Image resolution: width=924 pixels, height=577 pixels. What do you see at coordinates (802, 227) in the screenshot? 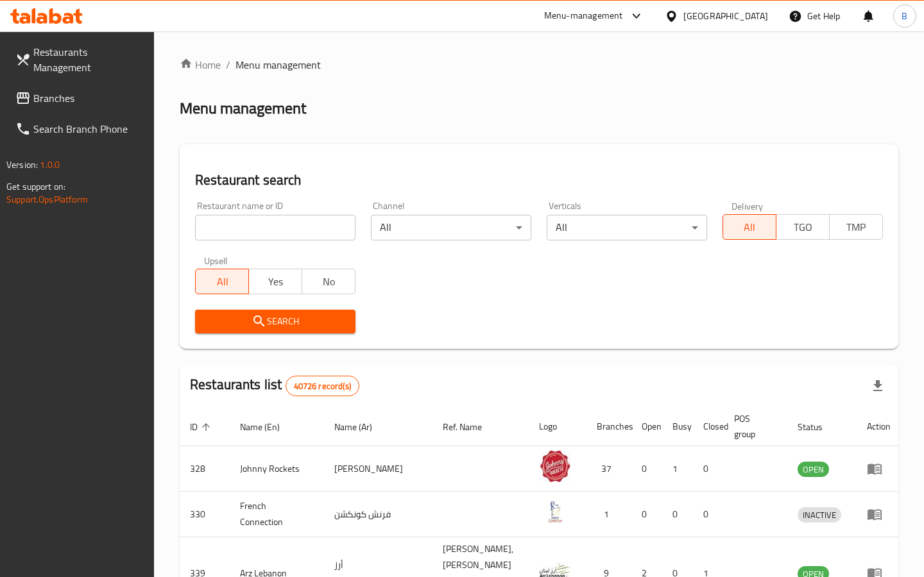
I see `button: TGO` at bounding box center [802, 227].